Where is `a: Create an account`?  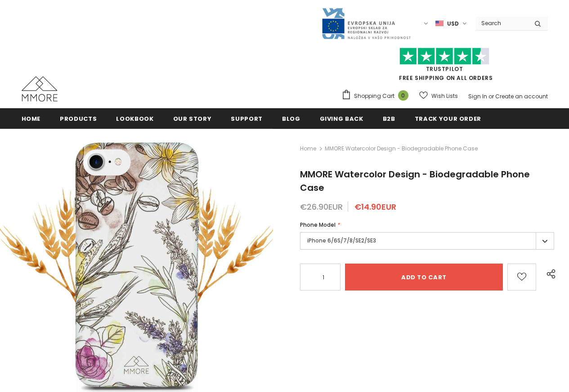
a: Create an account is located at coordinates (521, 96).